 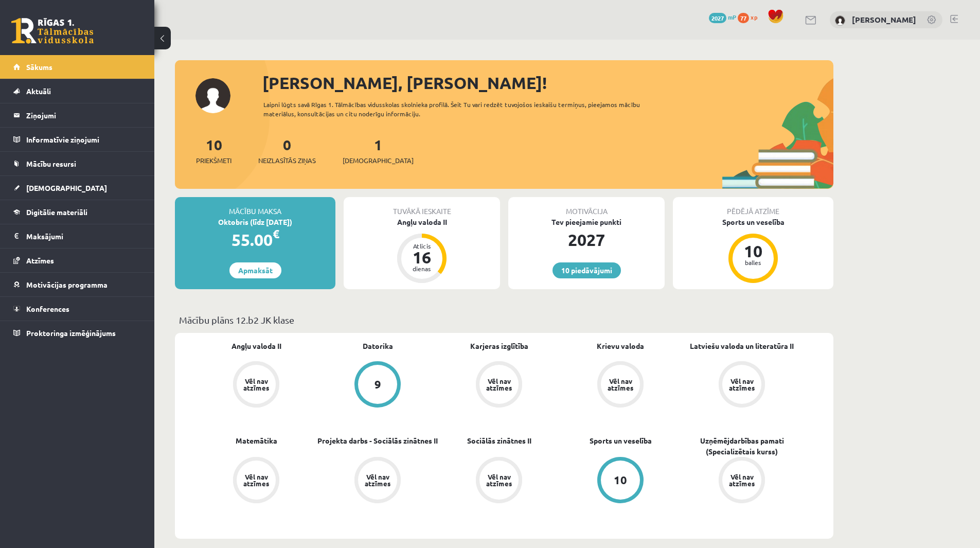 What do you see at coordinates (499, 440) in the screenshot?
I see `a: Sociālās zinātnes II` at bounding box center [499, 440].